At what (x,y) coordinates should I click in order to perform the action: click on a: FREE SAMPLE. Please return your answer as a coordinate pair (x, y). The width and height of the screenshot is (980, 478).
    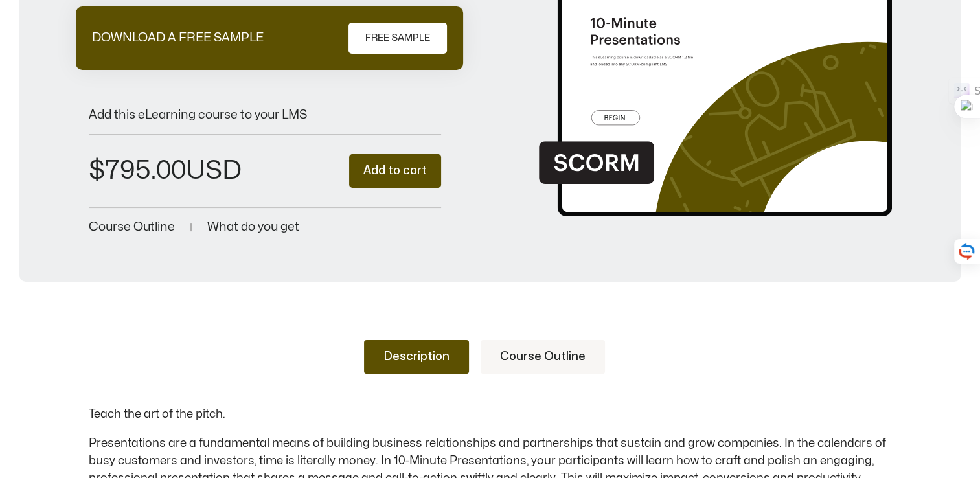
    Looking at the image, I should click on (397, 38).